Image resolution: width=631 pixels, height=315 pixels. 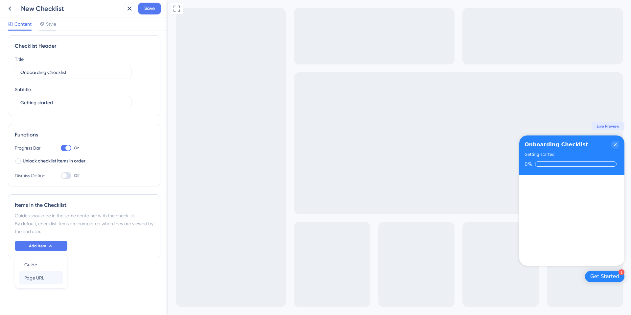 I want to click on span: Page URL, so click(x=34, y=277).